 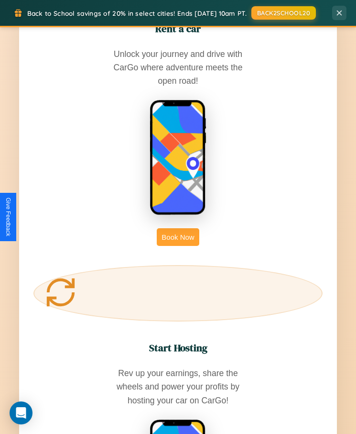 I want to click on p: Unlock your journey and drive with CarGo where adventure meets the open road!, so click(x=178, y=67).